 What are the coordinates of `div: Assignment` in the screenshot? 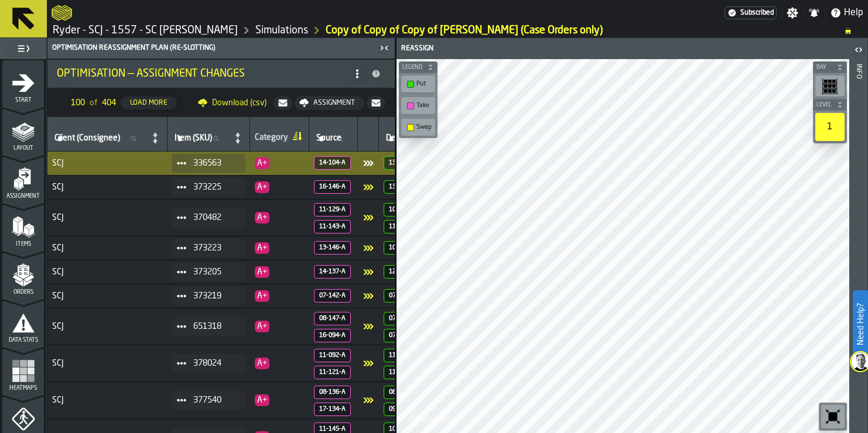 It's located at (334, 103).